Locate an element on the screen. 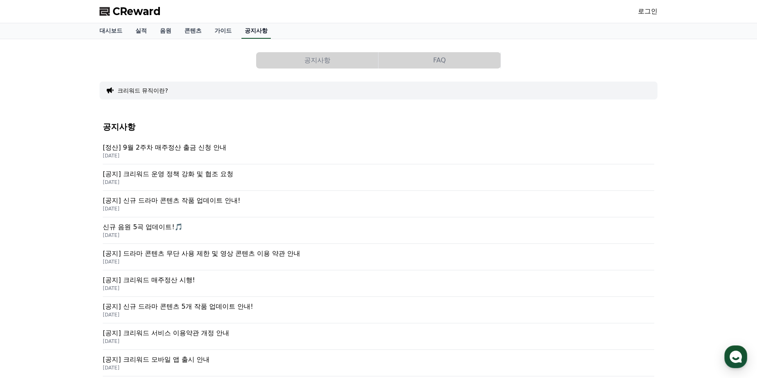 The width and height of the screenshot is (757, 378). p: [공지] 크리워드 모바일 앱 출시 안내 is located at coordinates (378, 360).